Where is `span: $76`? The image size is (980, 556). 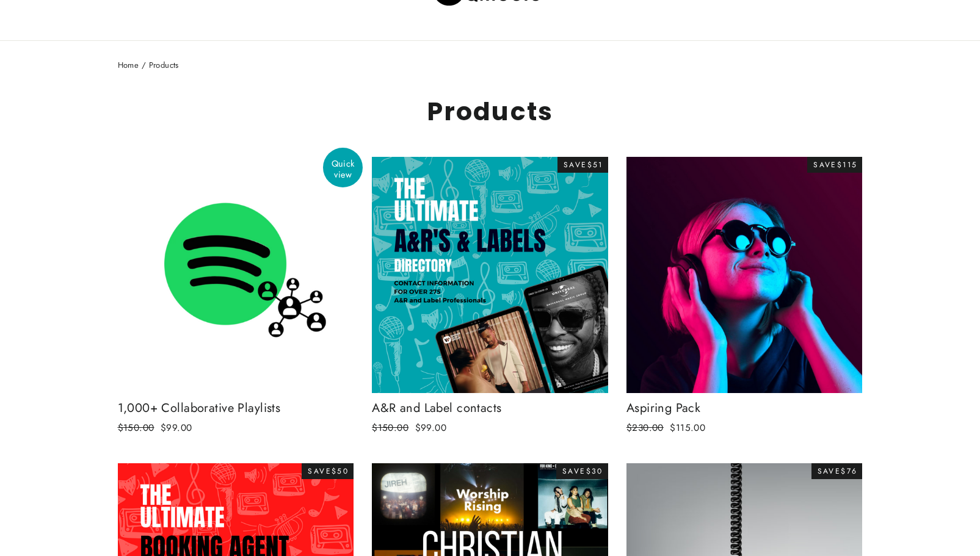 span: $76 is located at coordinates (849, 471).